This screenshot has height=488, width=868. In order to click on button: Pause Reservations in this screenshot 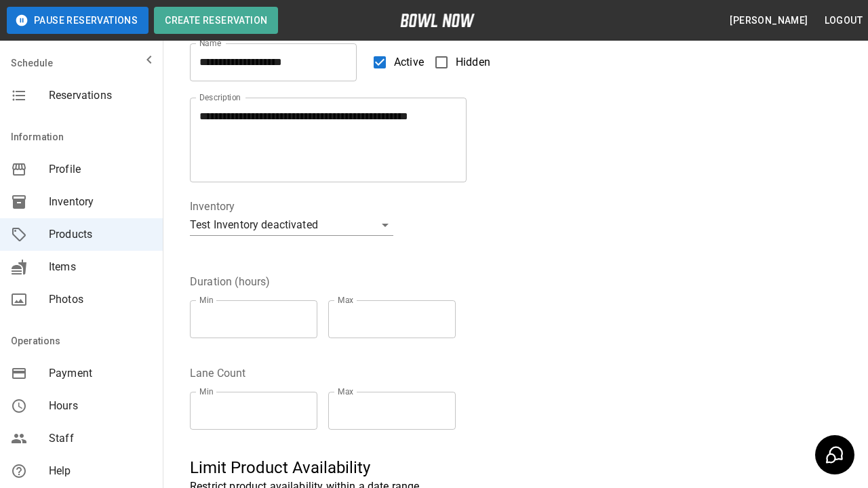, I will do `click(77, 20)`.